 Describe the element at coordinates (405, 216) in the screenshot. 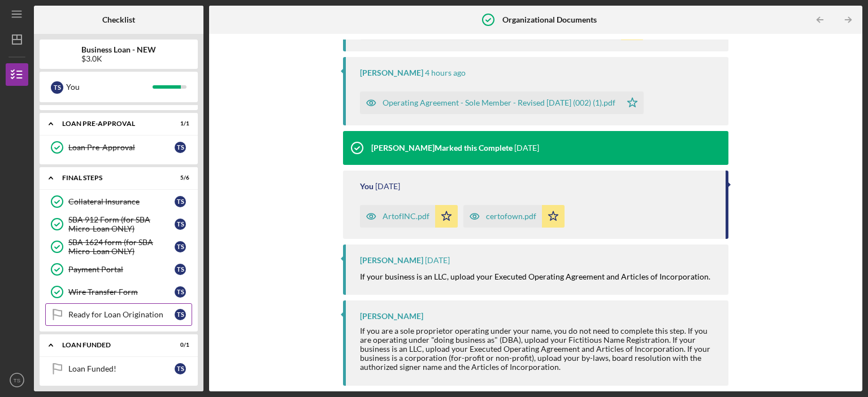

I see `div: ArtofINC.pdf` at that location.